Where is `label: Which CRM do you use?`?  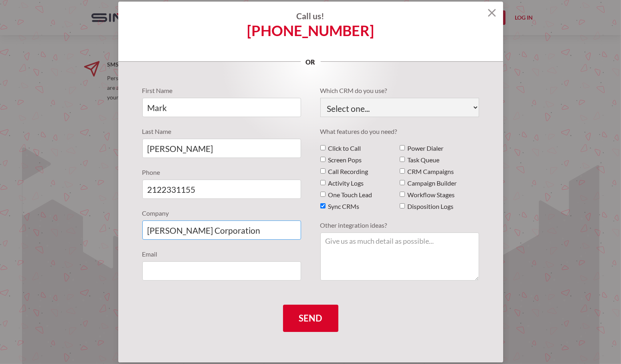
label: Which CRM do you use? is located at coordinates (400, 91).